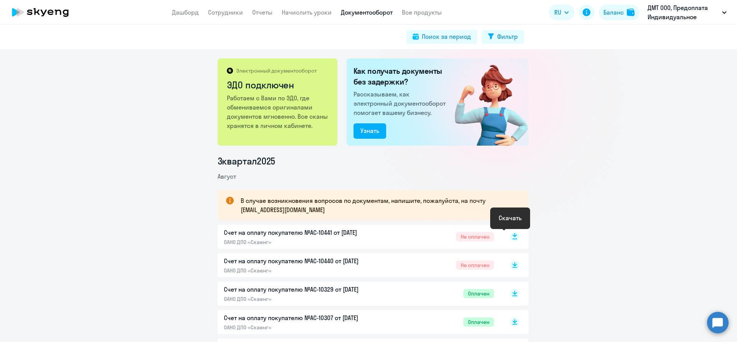 This screenshot has width=737, height=342. I want to click on a: Документооборот, so click(367, 12).